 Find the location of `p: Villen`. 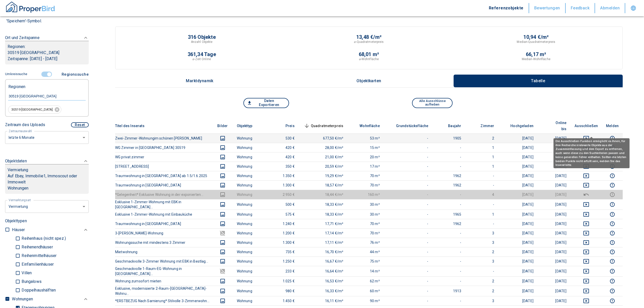

p: Villen is located at coordinates (26, 273).